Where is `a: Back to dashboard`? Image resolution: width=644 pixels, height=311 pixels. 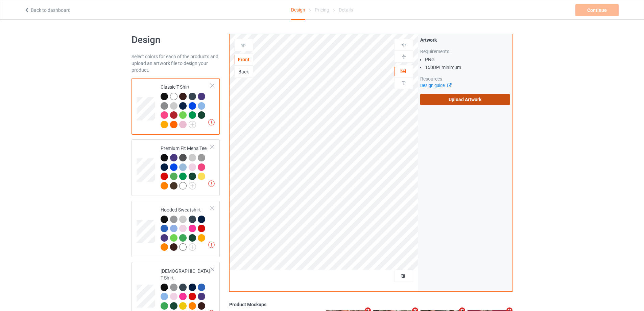 a: Back to dashboard is located at coordinates (47, 10).